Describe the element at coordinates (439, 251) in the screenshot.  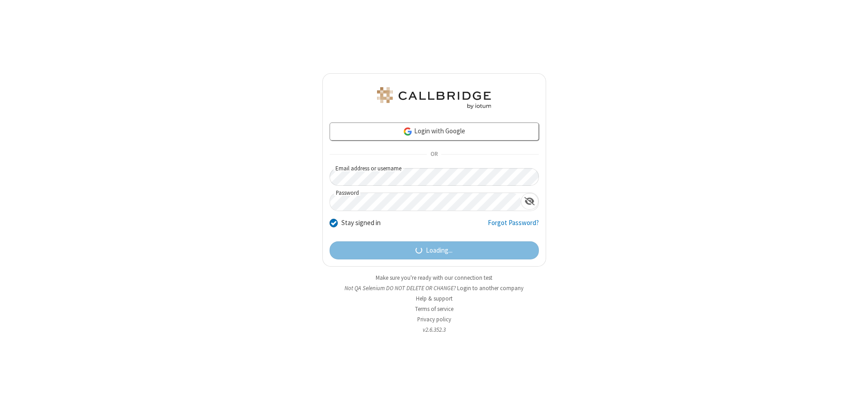
I see `span: Loading...` at that location.